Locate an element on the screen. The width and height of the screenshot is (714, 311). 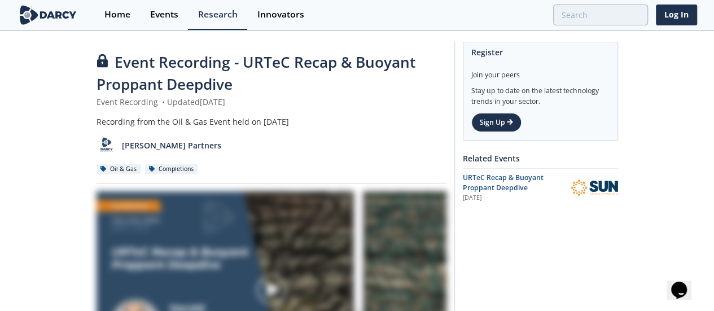
input: Advanced Search is located at coordinates (600, 15).